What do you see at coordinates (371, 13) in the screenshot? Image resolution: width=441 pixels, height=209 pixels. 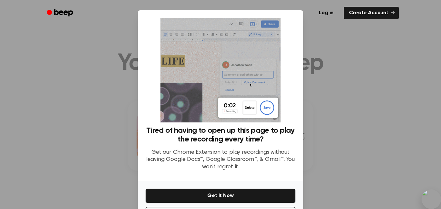 I see `a: Create Account` at bounding box center [371, 13].